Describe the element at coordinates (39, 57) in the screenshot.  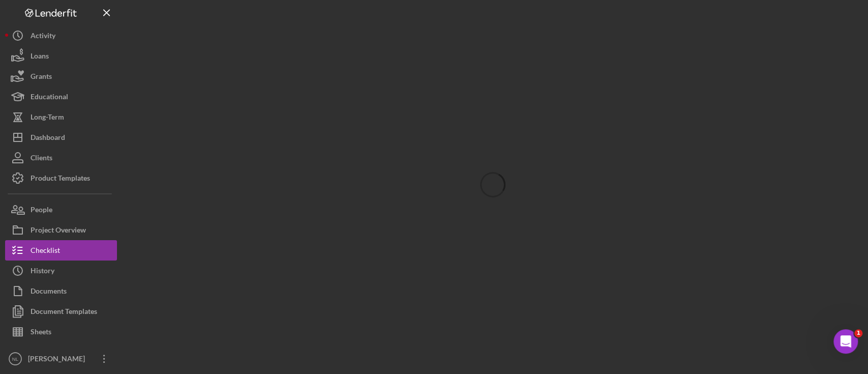
I see `div: Loans` at that location.